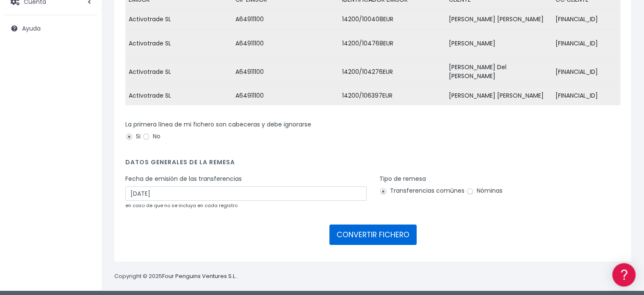  Describe the element at coordinates (84, 172) in the screenshot. I see `div: Facturación` at that location.